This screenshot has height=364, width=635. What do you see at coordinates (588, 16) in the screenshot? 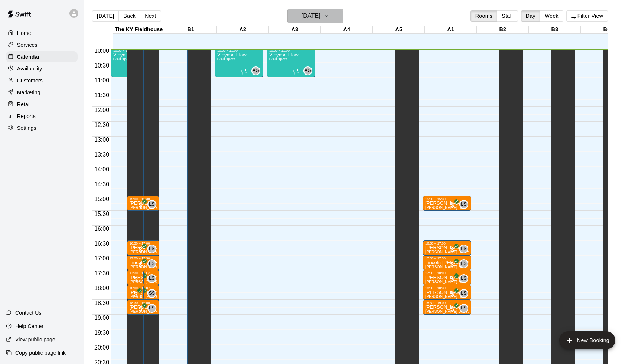
I see `button: Filter View` at bounding box center [588, 16].